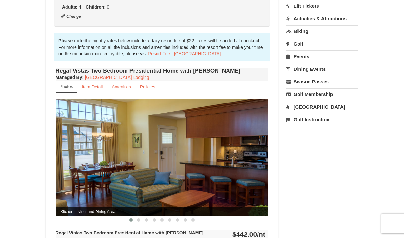  Describe the element at coordinates (322, 56) in the screenshot. I see `a: Events` at that location.